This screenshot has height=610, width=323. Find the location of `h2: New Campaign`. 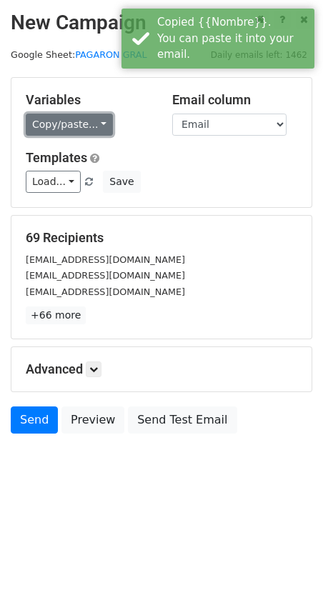

h2: New Campaign is located at coordinates (161, 23).